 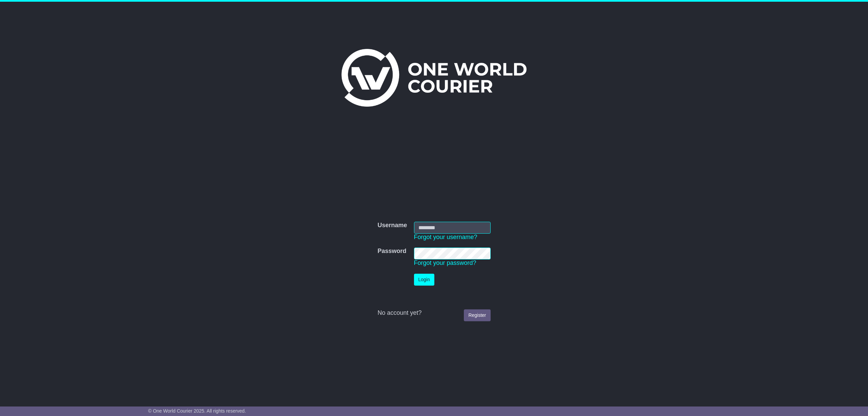 I want to click on span: © One World Courier 2025. All rights reserved., so click(x=197, y=411).